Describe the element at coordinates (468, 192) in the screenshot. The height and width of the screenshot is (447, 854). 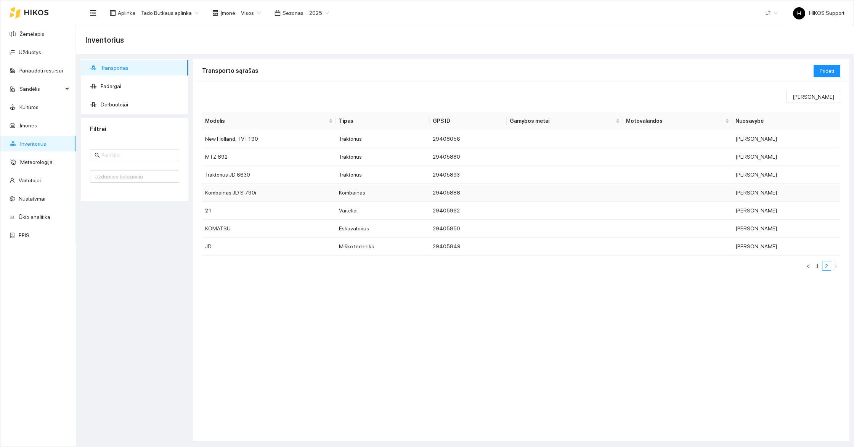
I see `td: 29405888` at that location.